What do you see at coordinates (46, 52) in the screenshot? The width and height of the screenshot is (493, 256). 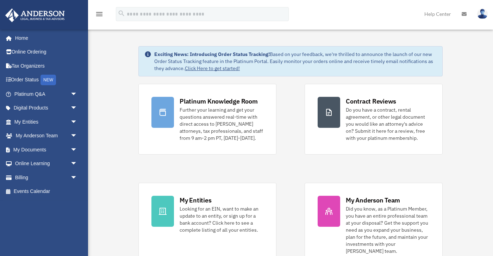 I see `a: Online Ordering` at bounding box center [46, 52].